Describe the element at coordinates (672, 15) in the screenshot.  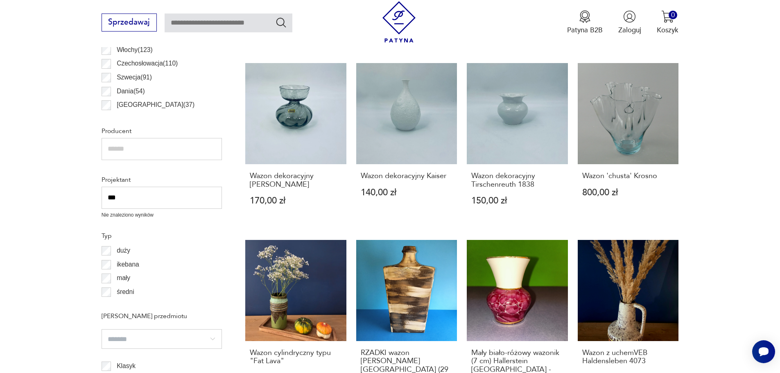
I see `div: 0` at that location.